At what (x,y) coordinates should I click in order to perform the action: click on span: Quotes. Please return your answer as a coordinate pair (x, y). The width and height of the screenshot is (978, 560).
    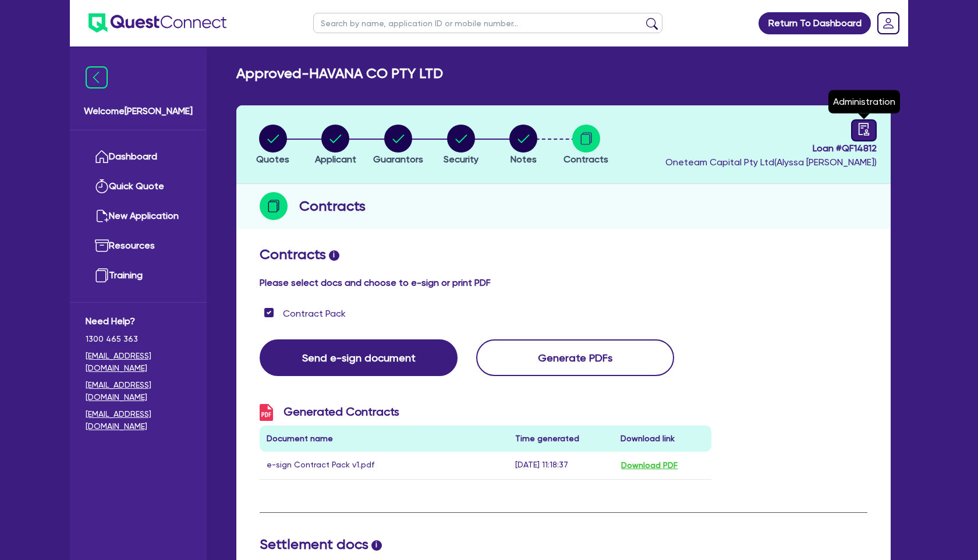
    Looking at the image, I should click on (273, 159).